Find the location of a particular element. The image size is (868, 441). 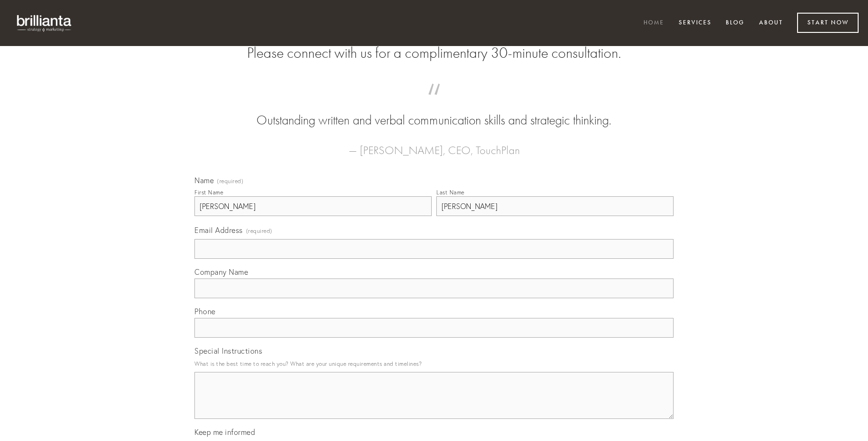

span: Special Instructions is located at coordinates (228, 351).